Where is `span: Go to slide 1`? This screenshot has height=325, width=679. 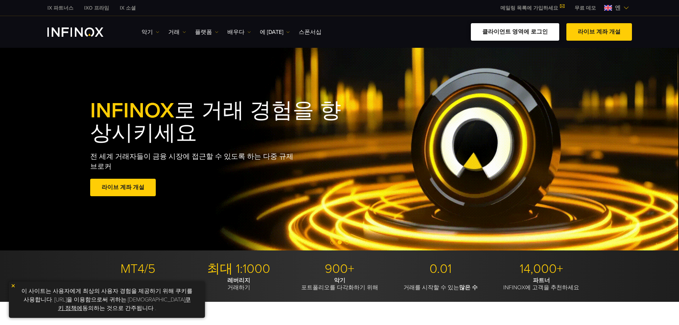
span: Go to slide 1 is located at coordinates (333, 242).